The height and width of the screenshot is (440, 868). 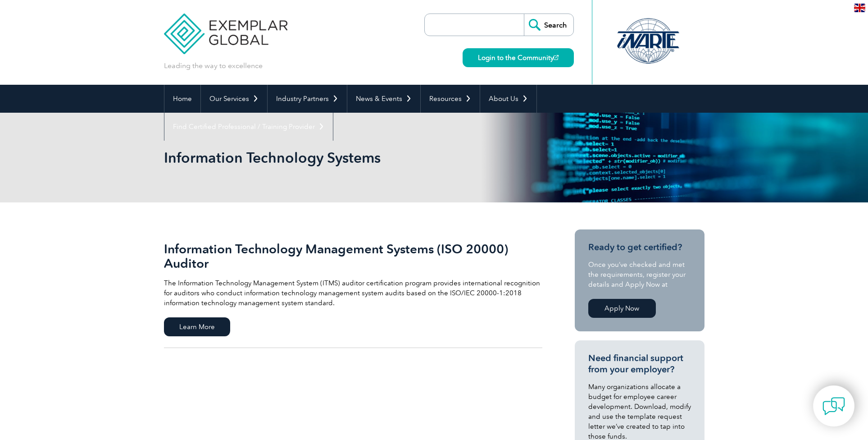 What do you see at coordinates (353, 256) in the screenshot?
I see `h2: Information Technology Management Systems (ISO 20000) Auditor` at bounding box center [353, 256].